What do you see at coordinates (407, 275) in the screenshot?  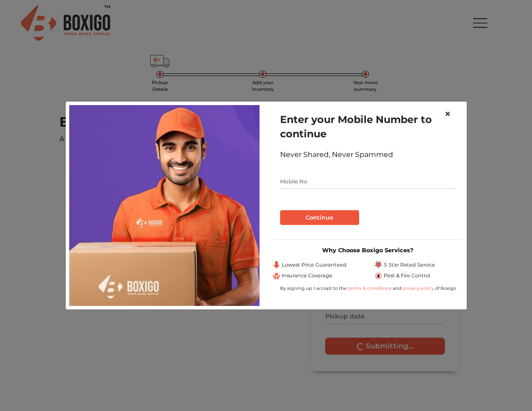 I see `span: Pest & Fire Control` at bounding box center [407, 275].